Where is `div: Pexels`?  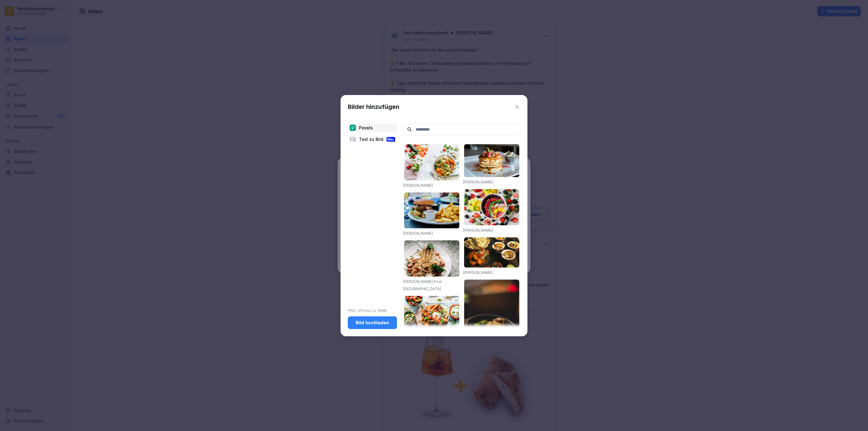 div: Pexels is located at coordinates (372, 128).